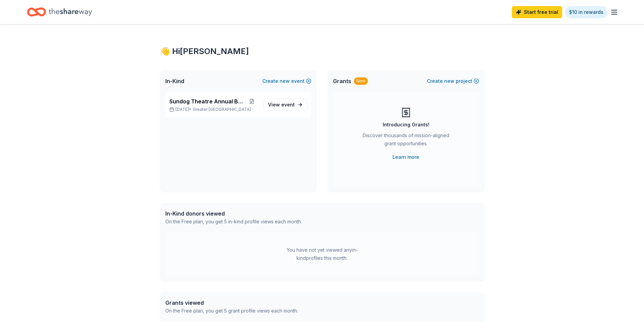 This screenshot has height=322, width=644. What do you see at coordinates (406, 157) in the screenshot?
I see `a: Learn more` at bounding box center [406, 157].